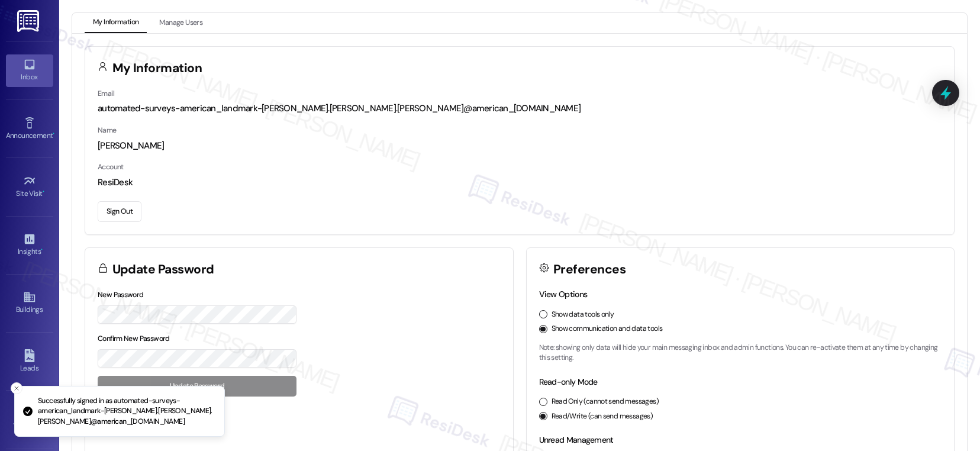 The height and width of the screenshot is (451, 980). What do you see at coordinates (29, 362) in the screenshot?
I see `a: Leads` at bounding box center [29, 362].